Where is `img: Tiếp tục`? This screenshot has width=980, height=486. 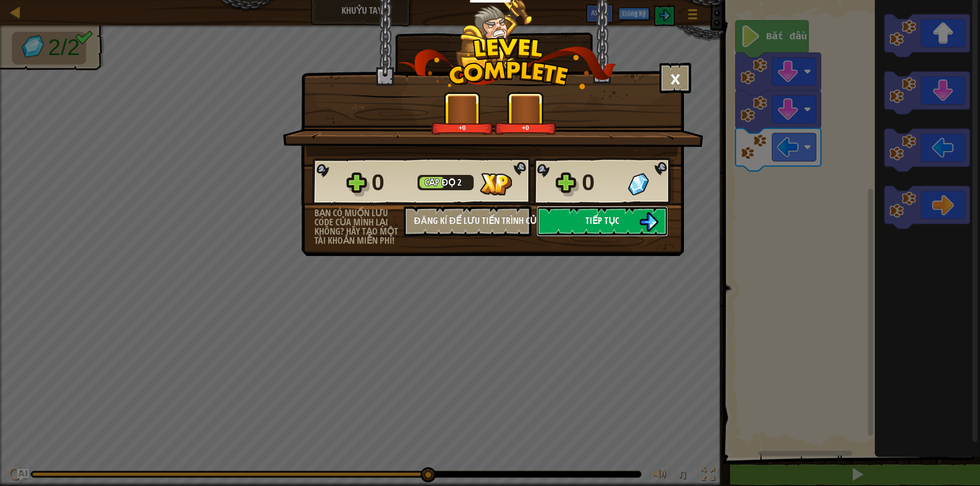 img: Tiếp tục is located at coordinates (649, 222).